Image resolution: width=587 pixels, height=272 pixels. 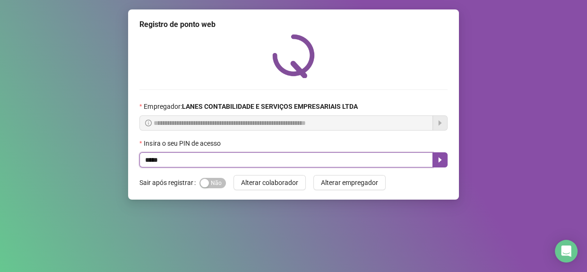 I want to click on span: Alterar colaborador, so click(x=269, y=182).